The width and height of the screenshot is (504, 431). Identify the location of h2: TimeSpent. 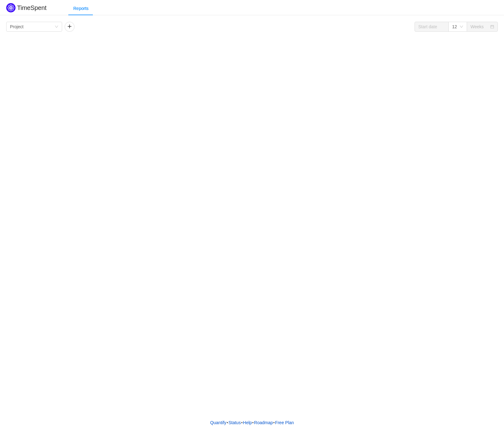
(32, 8).